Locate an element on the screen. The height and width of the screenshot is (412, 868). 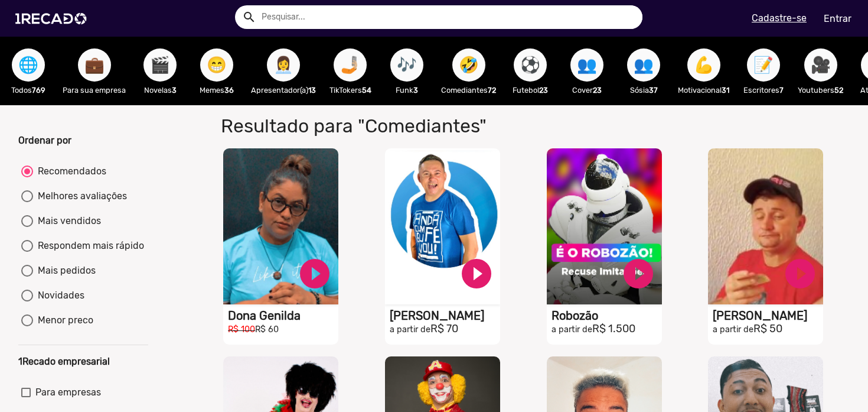
div: Respondem mais rápido is located at coordinates (88, 246).